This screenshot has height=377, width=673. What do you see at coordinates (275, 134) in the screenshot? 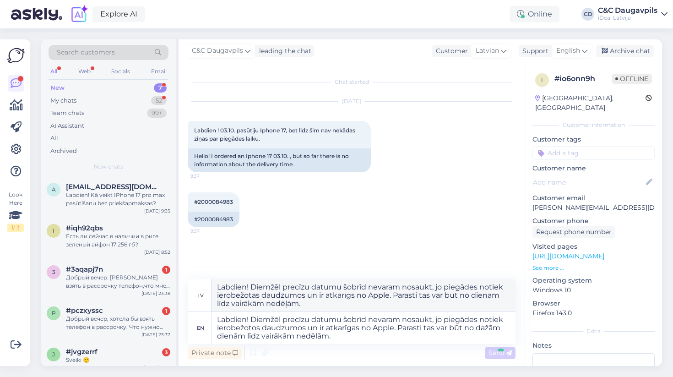
I see `span: Labdien ! 03.10. pasūtiju Iphone 17, bet lidz šim nav nekādas ziņas par piegādes laiku.` at bounding box center [275, 134].